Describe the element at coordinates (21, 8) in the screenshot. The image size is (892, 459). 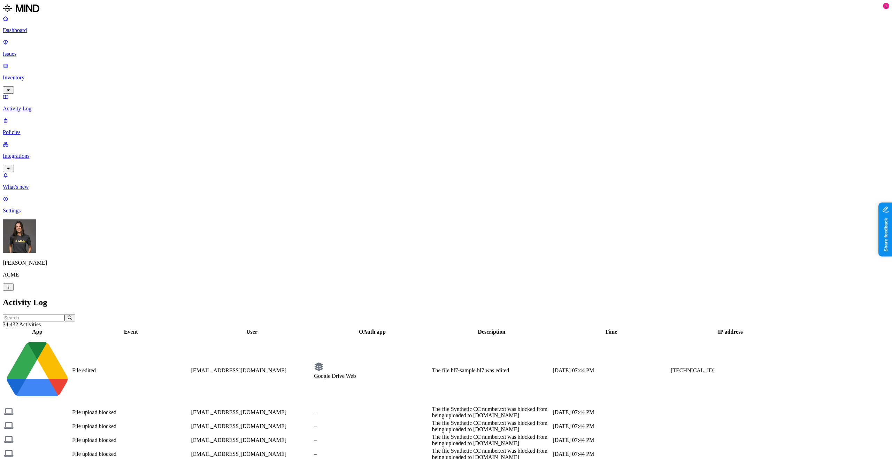
I see `img: MIND` at that location.